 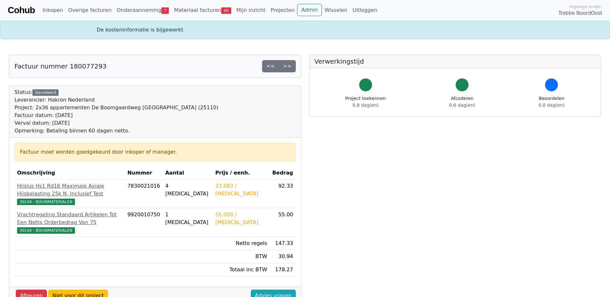 What do you see at coordinates (69, 222) in the screenshot?
I see `a: Vrachtregeling Standaard Artikelen Tot Een Netto Orderbedrag Van 7530144 - BOUWMATERIALEN` at bounding box center [69, 222].